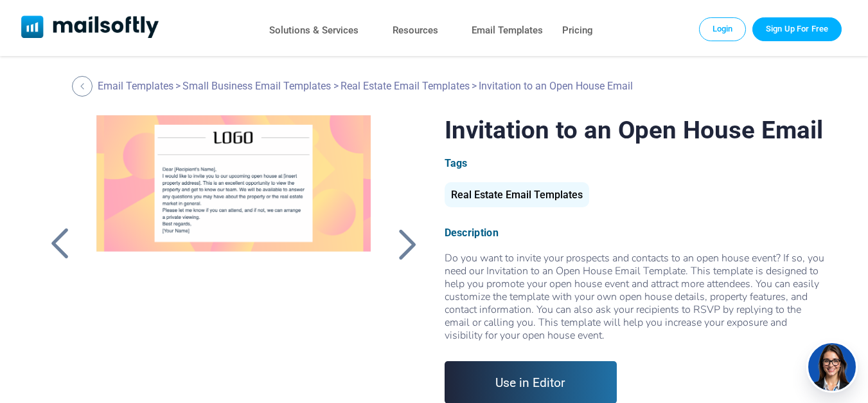 This screenshot has height=403, width=868. What do you see at coordinates (314, 31) in the screenshot?
I see `a: Solutions & Services` at bounding box center [314, 31].